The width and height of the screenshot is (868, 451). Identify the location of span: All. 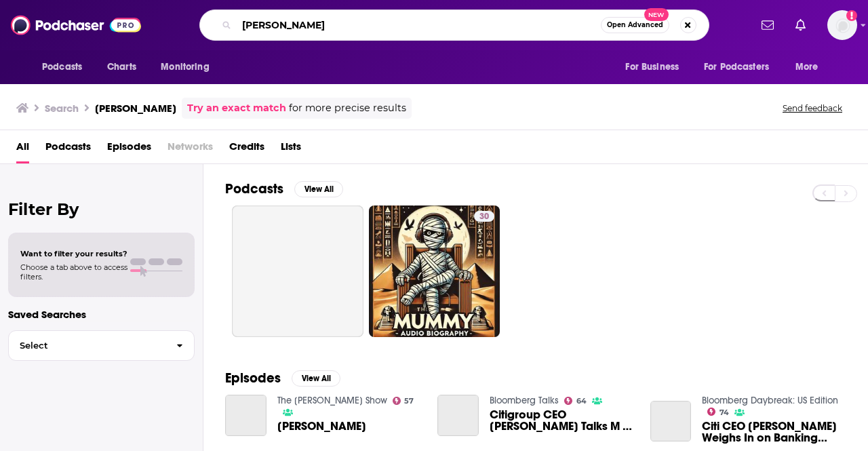
(23, 149).